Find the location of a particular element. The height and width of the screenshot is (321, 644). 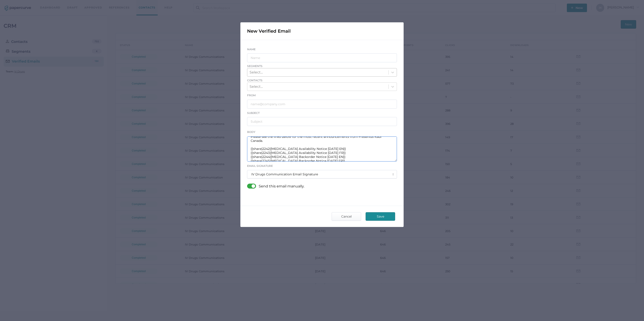

span: Cancel is located at coordinates (346, 216).